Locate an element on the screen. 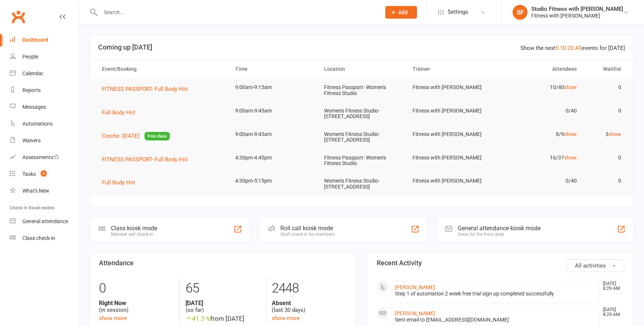 This screenshot has width=644, height=326. h3: Attendance is located at coordinates (223, 263).